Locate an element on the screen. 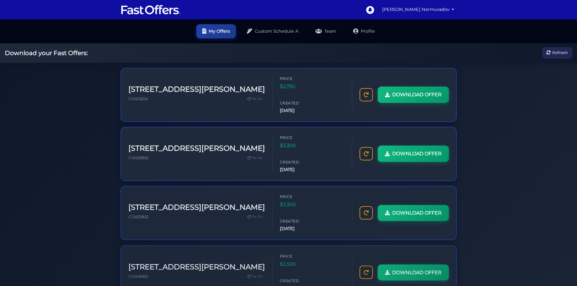 The image size is (577, 286). h2: Download your Fast Offers: is located at coordinates (46, 53).